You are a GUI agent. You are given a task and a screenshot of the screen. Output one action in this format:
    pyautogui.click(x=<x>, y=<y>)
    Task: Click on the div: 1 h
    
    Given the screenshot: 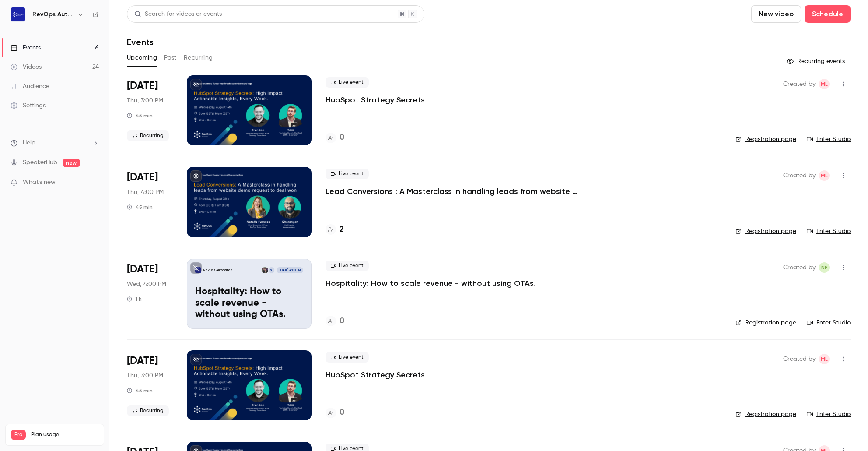 What is the action you would take?
    pyautogui.click(x=134, y=299)
    